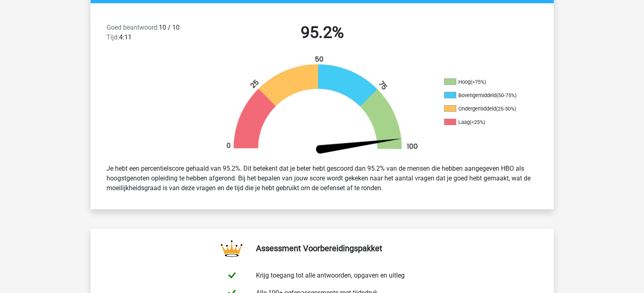  I want to click on li: Laag, so click(485, 122).